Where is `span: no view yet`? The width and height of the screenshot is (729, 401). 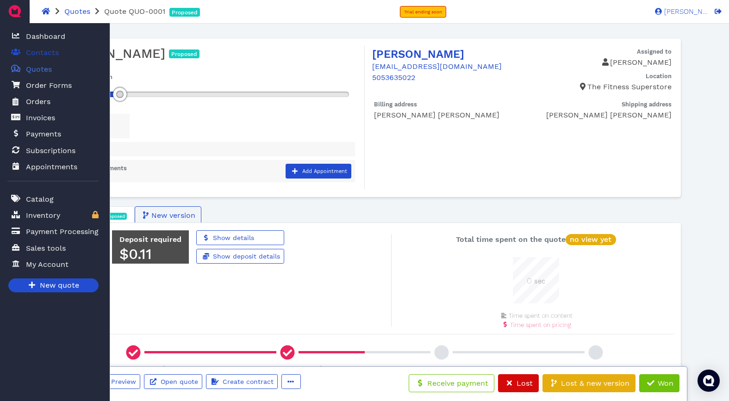
span: no view yet is located at coordinates (591, 239).